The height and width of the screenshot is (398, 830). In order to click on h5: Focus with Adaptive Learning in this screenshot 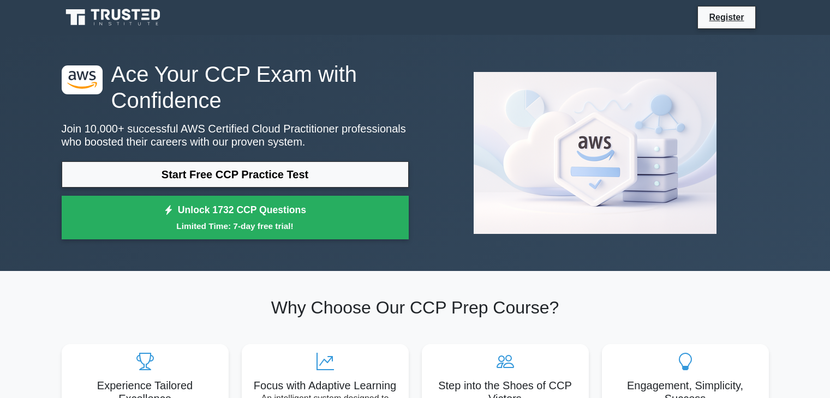, I will do `click(325, 386)`.